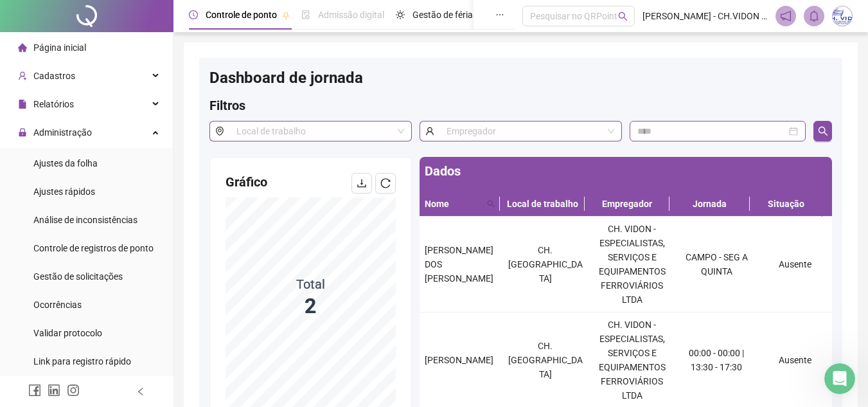  What do you see at coordinates (141, 392) in the screenshot?
I see `span: left` at bounding box center [141, 392].